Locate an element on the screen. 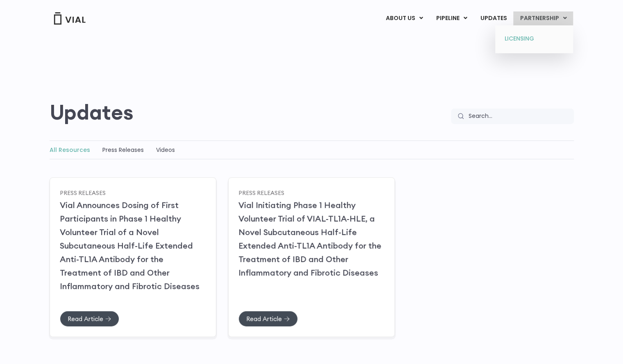  a: UPDATES is located at coordinates (493, 18).